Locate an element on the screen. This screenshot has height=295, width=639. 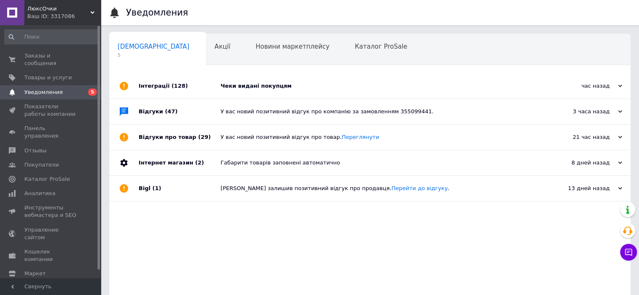
div: 8 дней назад is located at coordinates (580, 163).